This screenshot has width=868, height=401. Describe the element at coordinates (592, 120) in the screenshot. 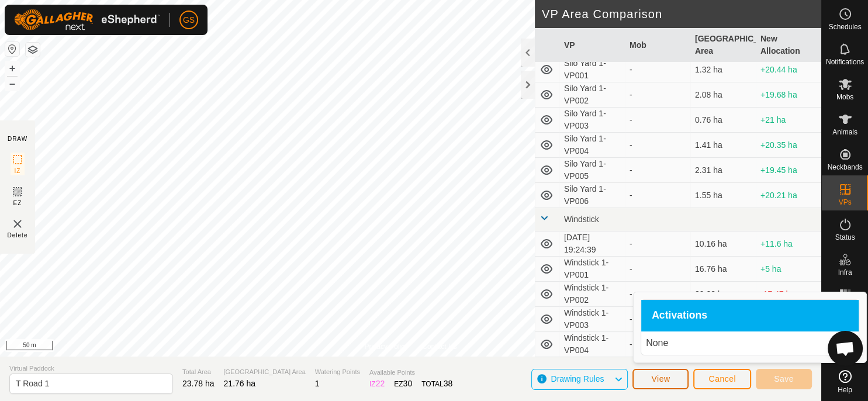

I see `td: Silo Yard 1-VP003` at that location.